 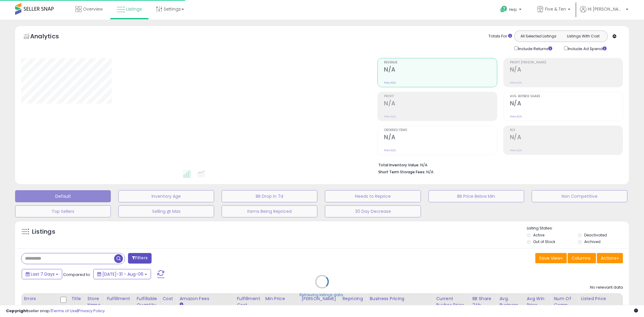 What do you see at coordinates (430, 172) in the screenshot?
I see `span: N/A` at bounding box center [430, 172].